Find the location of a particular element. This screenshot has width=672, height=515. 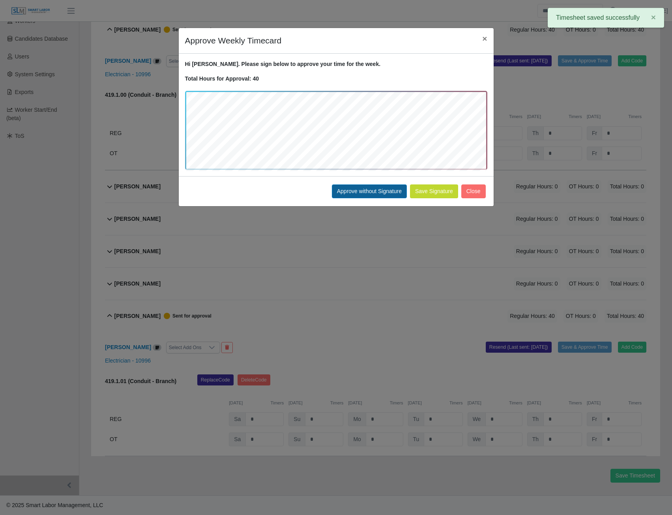

div: Timesheet saved successfully is located at coordinates (606, 18).